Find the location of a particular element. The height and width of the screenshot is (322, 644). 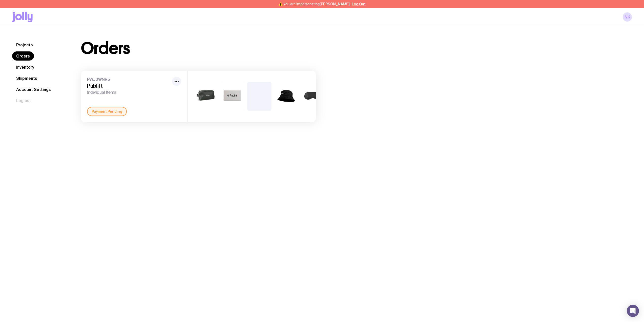

span: ⚠️ You are impersonating is located at coordinates (314, 4).